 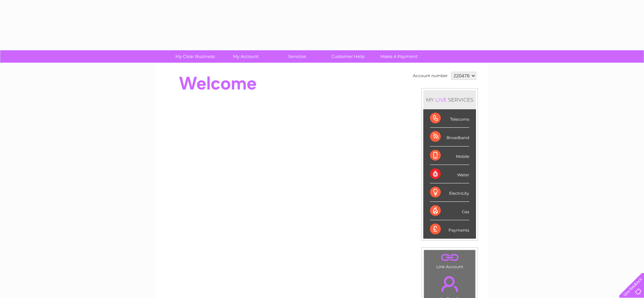 What do you see at coordinates (441, 99) in the screenshot?
I see `div: LIVE` at bounding box center [441, 99].